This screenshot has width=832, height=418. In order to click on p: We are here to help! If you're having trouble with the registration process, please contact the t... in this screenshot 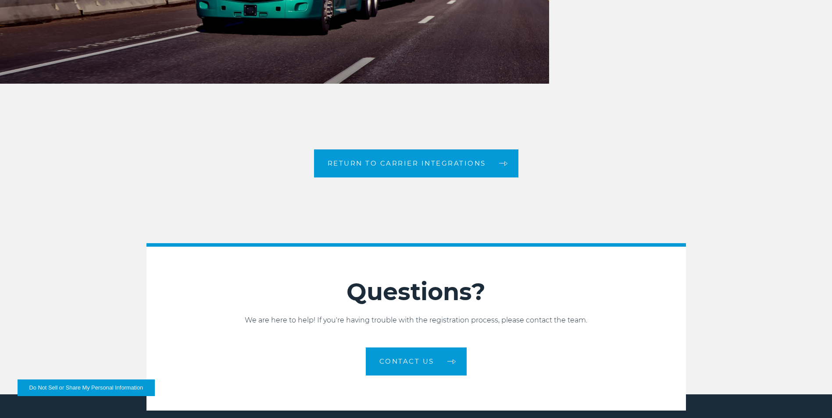, I will do `click(416, 321)`.